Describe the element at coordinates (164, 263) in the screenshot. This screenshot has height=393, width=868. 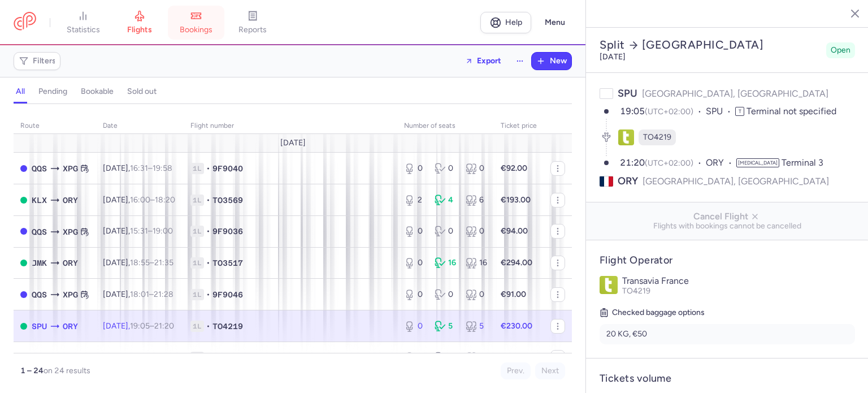
I see `time: 21:35` at that location.